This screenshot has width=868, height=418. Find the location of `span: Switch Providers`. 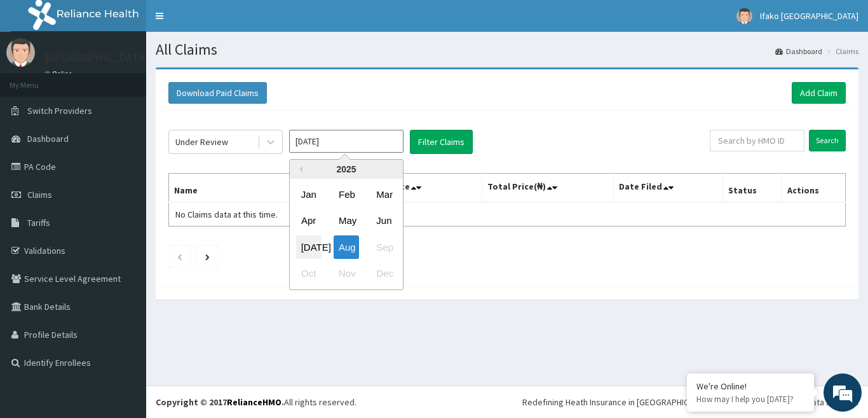

span: Switch Providers is located at coordinates (60, 111).